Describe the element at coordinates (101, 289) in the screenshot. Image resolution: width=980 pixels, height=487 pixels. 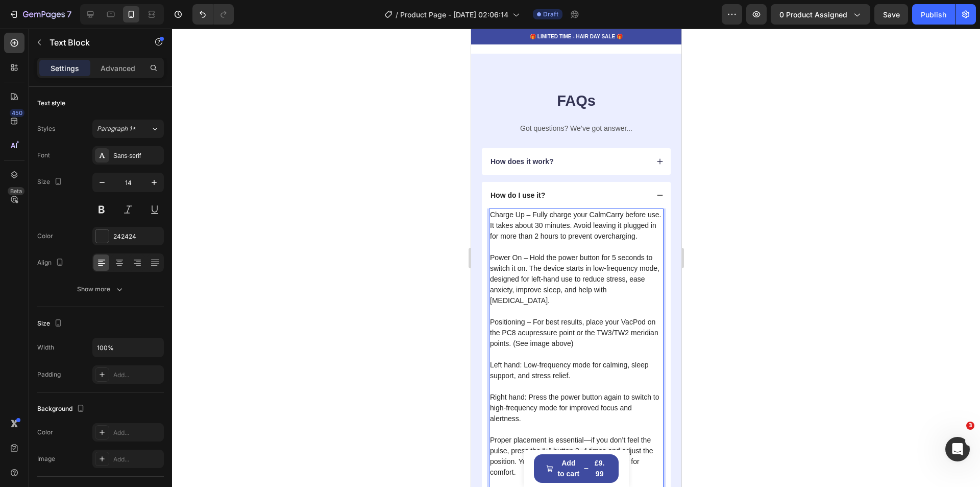
I see `button: Show more` at that location.